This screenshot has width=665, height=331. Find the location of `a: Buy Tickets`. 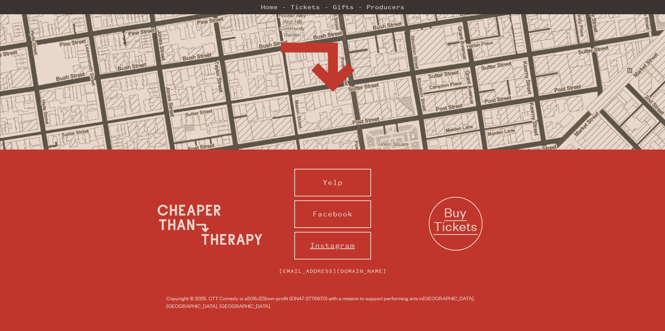

a: Buy Tickets is located at coordinates (456, 224).